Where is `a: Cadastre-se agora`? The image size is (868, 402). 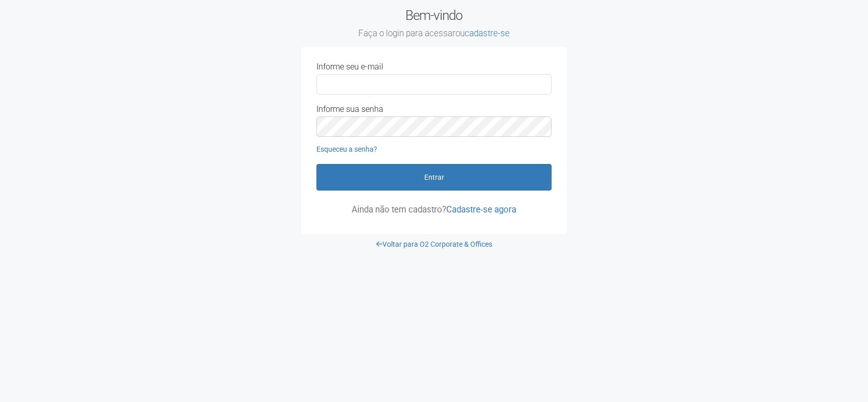 a: Cadastre-se agora is located at coordinates (481, 210).